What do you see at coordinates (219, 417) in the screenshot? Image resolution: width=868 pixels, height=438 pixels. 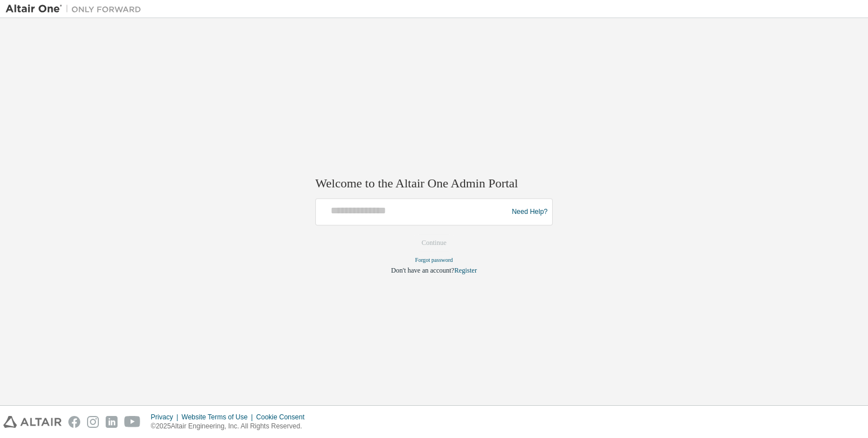 I see `div: Website Terms of Use` at bounding box center [219, 417].